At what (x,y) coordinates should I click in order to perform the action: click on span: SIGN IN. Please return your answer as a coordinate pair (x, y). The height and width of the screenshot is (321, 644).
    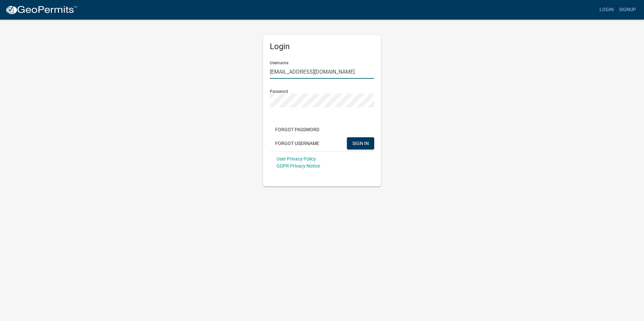
    Looking at the image, I should click on (360, 143).